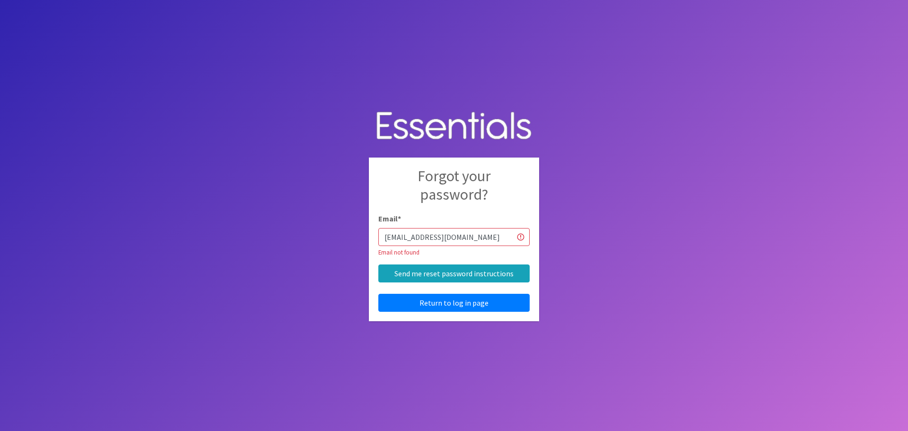  What do you see at coordinates (399, 219) in the screenshot?
I see `abbr: required` at bounding box center [399, 219].